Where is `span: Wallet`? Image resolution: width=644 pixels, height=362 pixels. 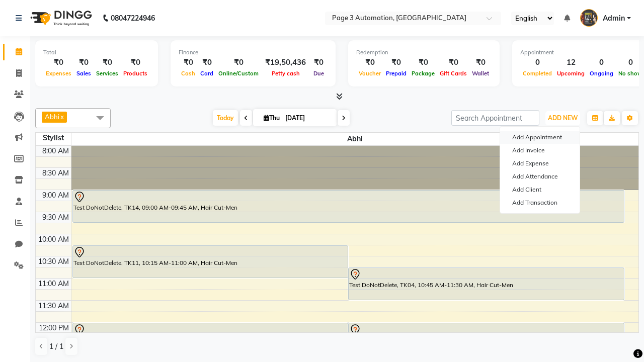 span: Wallet is located at coordinates (481, 73).